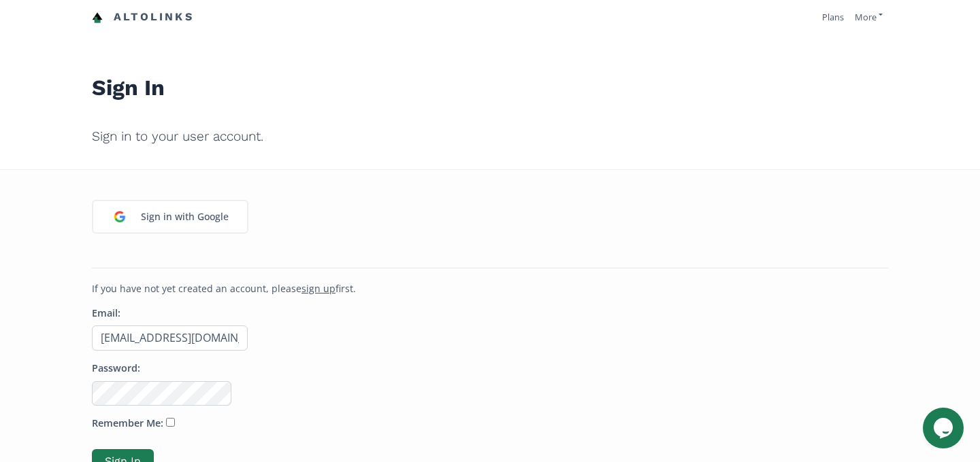  What do you see at coordinates (184, 217) in the screenshot?
I see `div: Sign in with Google` at bounding box center [184, 217].